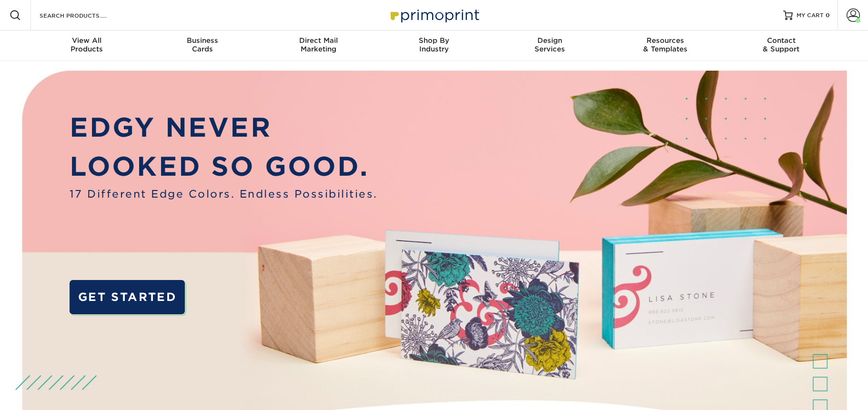  What do you see at coordinates (87, 45) in the screenshot?
I see `div: Products` at bounding box center [87, 45].